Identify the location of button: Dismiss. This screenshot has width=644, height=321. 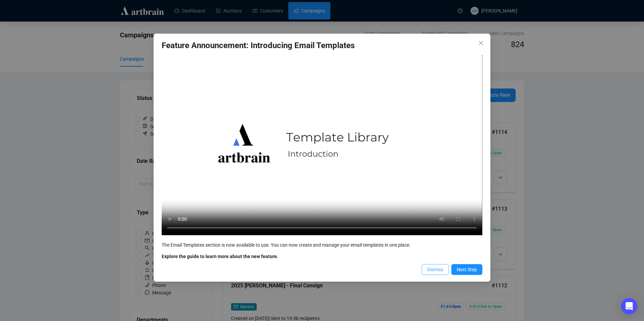
(435, 269).